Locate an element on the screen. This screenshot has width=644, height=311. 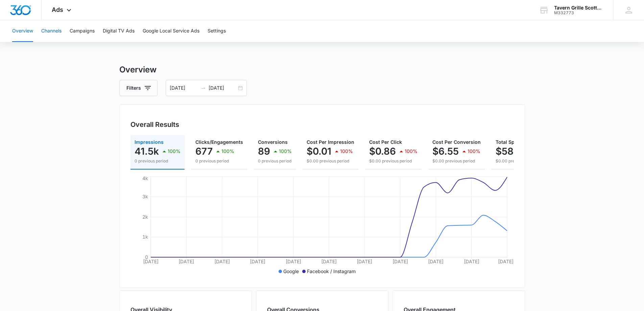
span: swap-right is located at coordinates (203, 88).